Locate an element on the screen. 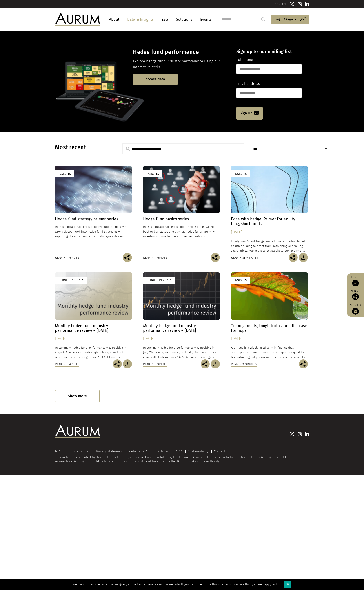  a: About is located at coordinates (114, 19).